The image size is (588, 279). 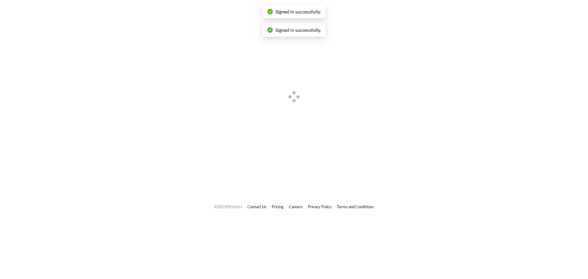 I want to click on span: © 2025 Effortless, so click(x=228, y=207).